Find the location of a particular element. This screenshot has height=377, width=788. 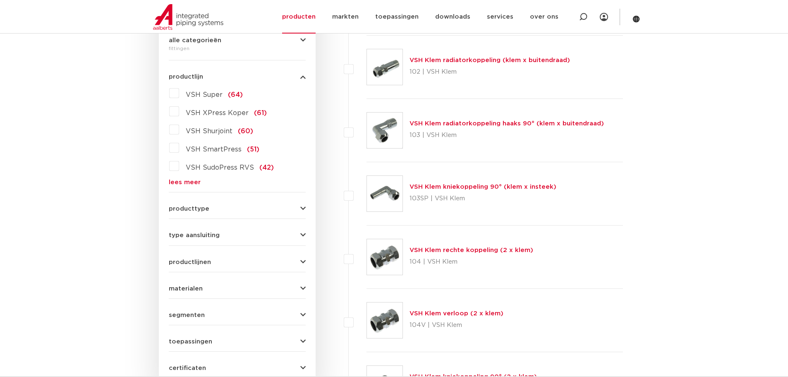

p: 103SP | VSH Klem is located at coordinates (483, 199).